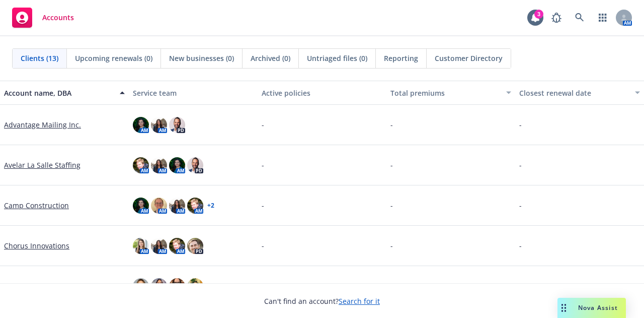 The width and height of the screenshot is (644, 318). Describe the element at coordinates (468, 58) in the screenshot. I see `span: Customer Directory` at that location.